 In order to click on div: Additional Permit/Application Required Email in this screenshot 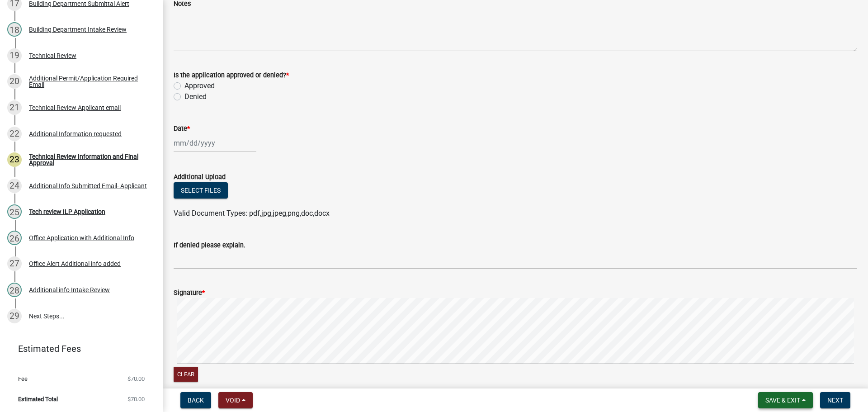, I will do `click(88, 81)`.